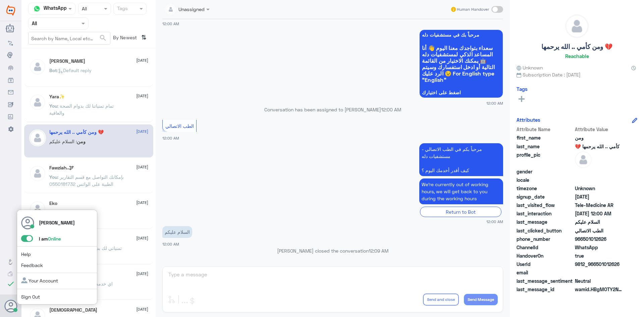 The width and height of the screenshot is (644, 317). What do you see at coordinates (545, 171) in the screenshot?
I see `span: gender` at bounding box center [545, 171].